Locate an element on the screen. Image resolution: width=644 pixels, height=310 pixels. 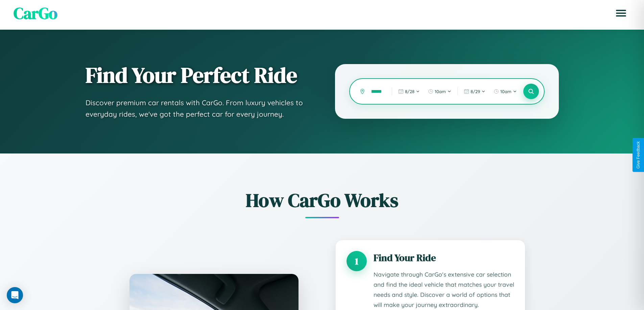
h1: Find Your Perfect Ride is located at coordinates (197, 75).